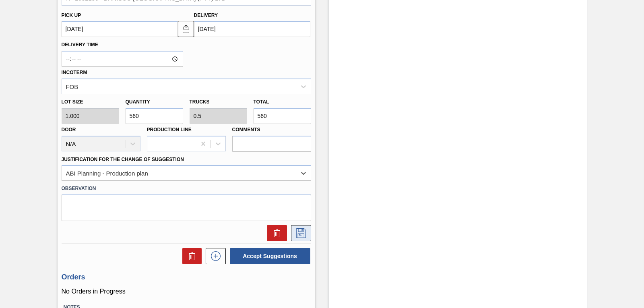 This screenshot has width=644, height=308. Describe the element at coordinates (186, 29) in the screenshot. I see `button: locked` at that location.